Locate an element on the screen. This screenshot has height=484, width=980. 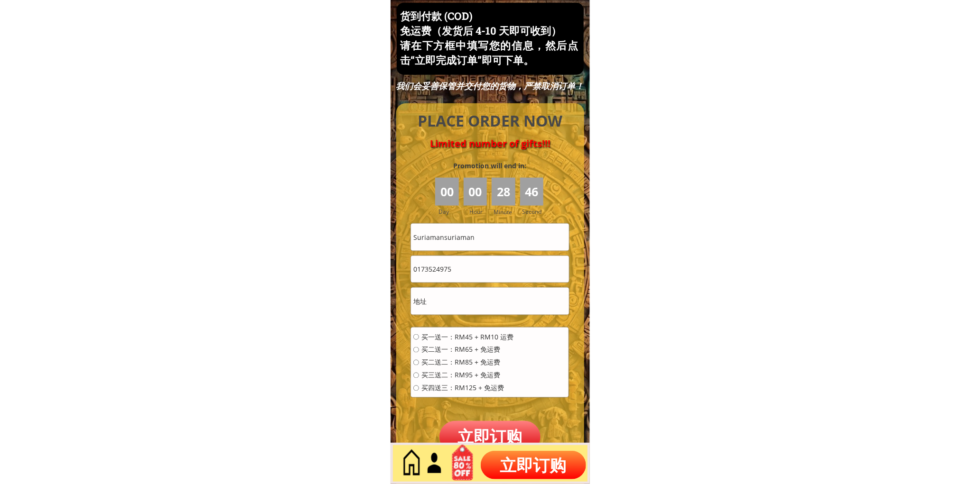
h3: Promotion will end in: is located at coordinates (490, 166).